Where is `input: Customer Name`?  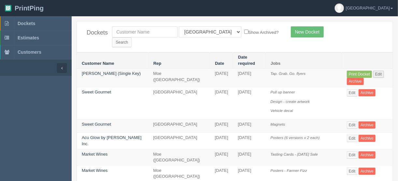
input: Customer Name is located at coordinates (145, 32).